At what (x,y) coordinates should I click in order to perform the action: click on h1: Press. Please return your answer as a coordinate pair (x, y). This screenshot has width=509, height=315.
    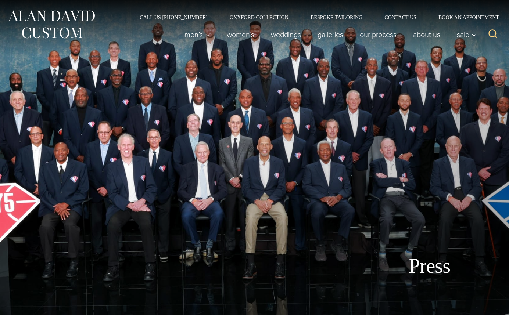
    Looking at the image, I should click on (429, 266).